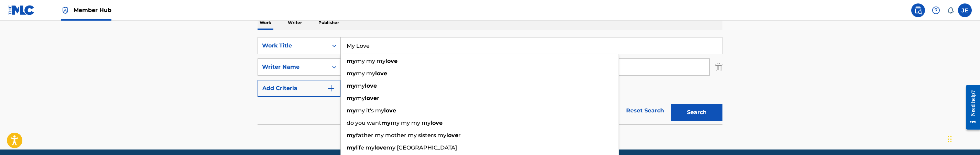 This screenshot has width=980, height=155. Describe the element at coordinates (370, 110) in the screenshot. I see `span: my it's my` at that location.